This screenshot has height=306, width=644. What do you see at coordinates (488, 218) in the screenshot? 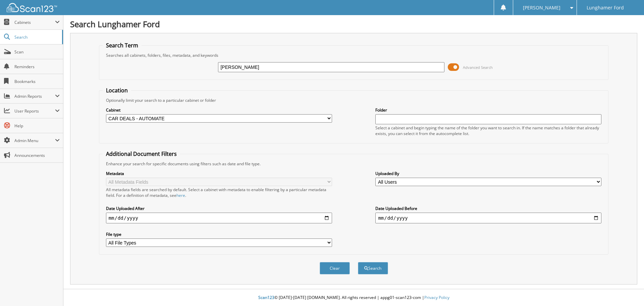
I see `input: end` at bounding box center [488, 218].